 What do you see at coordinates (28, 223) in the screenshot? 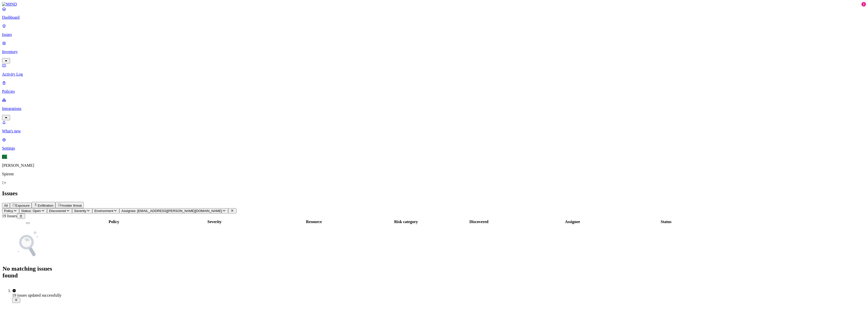
I see `button: Select all` at bounding box center [28, 223].